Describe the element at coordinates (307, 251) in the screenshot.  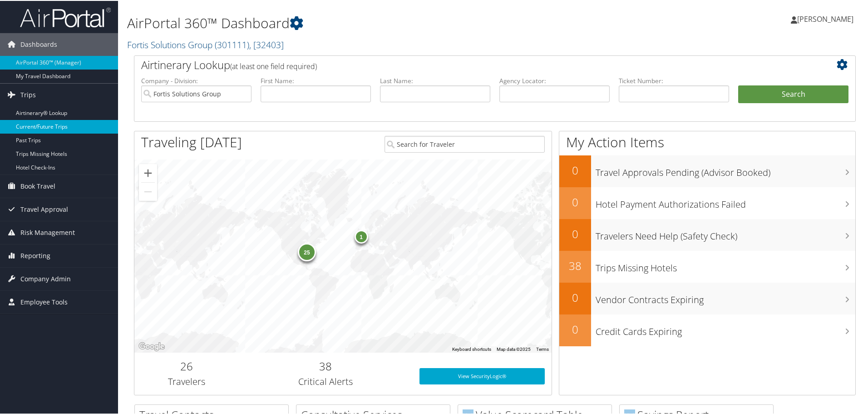
I see `div: 25` at that location.